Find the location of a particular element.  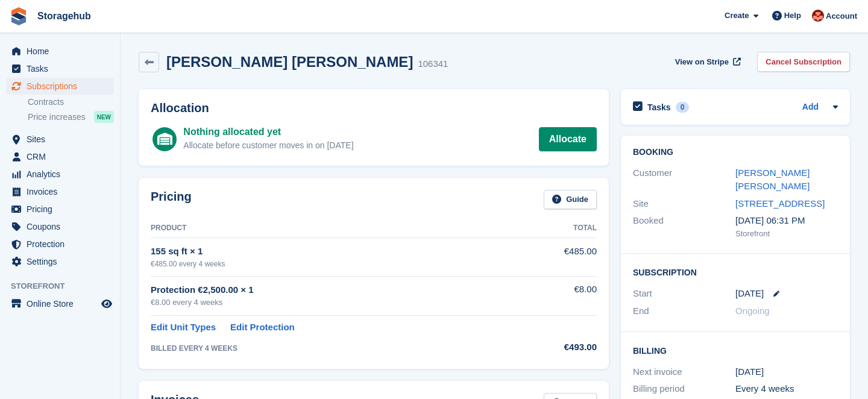

span: Sites is located at coordinates (62, 139).